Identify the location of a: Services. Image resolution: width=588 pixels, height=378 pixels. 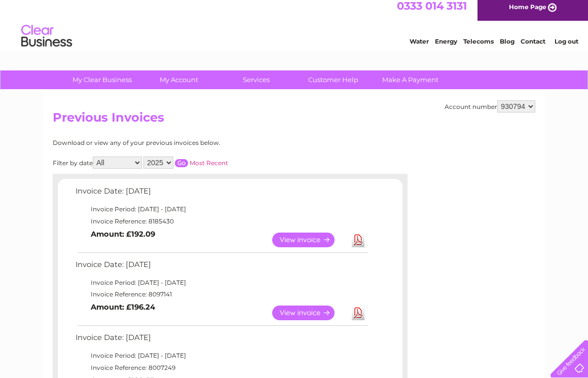
(256, 80).